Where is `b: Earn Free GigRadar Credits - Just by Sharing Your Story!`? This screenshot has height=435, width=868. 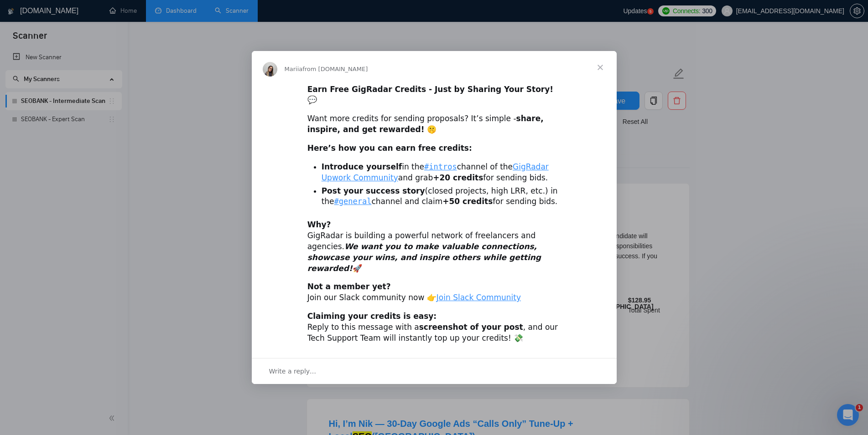 b: Earn Free GigRadar Credits - Just by Sharing Your Story! is located at coordinates (430, 89).